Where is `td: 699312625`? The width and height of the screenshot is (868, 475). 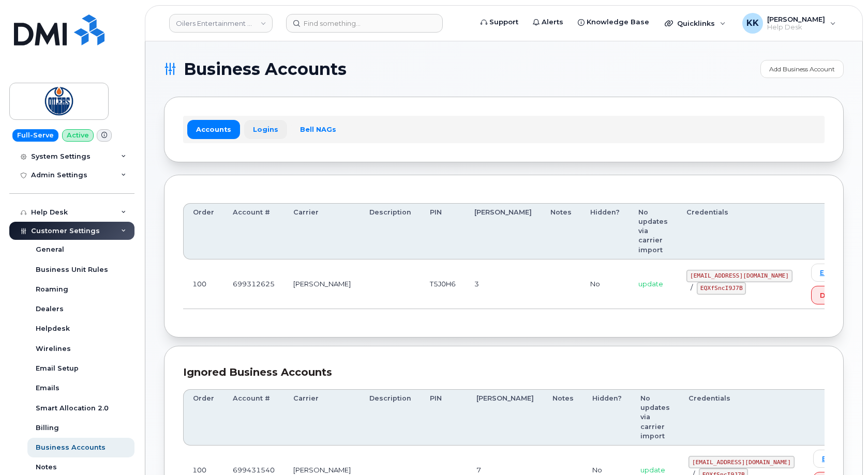
td: 699312625 is located at coordinates (253, 285).